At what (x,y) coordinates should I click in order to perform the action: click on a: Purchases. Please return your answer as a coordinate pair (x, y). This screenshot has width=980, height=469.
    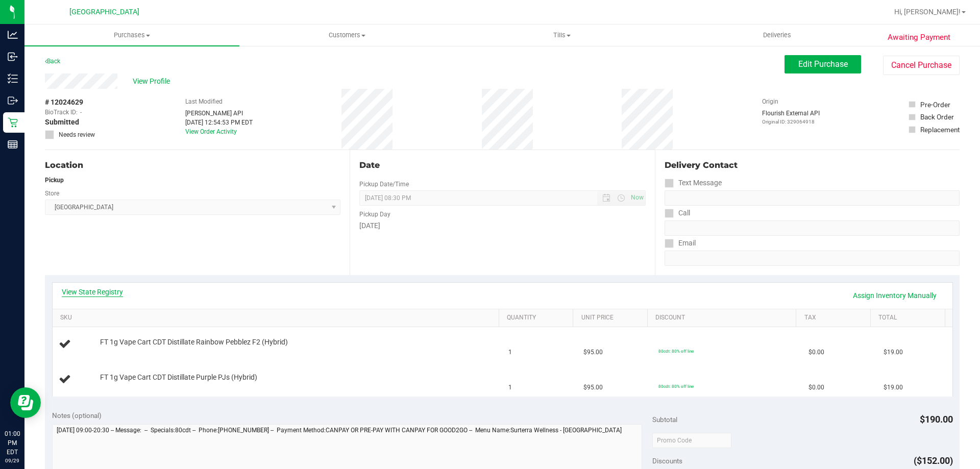
    Looking at the image, I should click on (131, 35).